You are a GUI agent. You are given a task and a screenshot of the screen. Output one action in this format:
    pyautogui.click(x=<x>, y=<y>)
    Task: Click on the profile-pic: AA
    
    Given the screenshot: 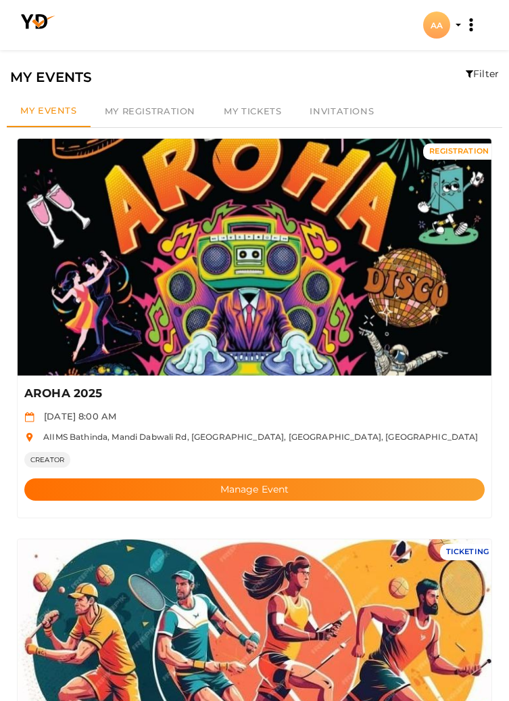 What is the action you would take?
    pyautogui.click(x=437, y=25)
    